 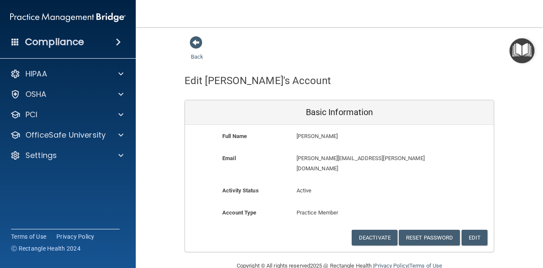 What do you see at coordinates (67, 155) in the screenshot?
I see `a: Settings` at bounding box center [67, 155].